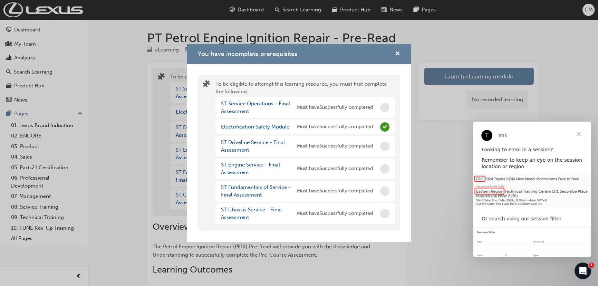 The image size is (598, 286). Describe the element at coordinates (255, 127) in the screenshot. I see `a: Electrification Safety Module` at that location.